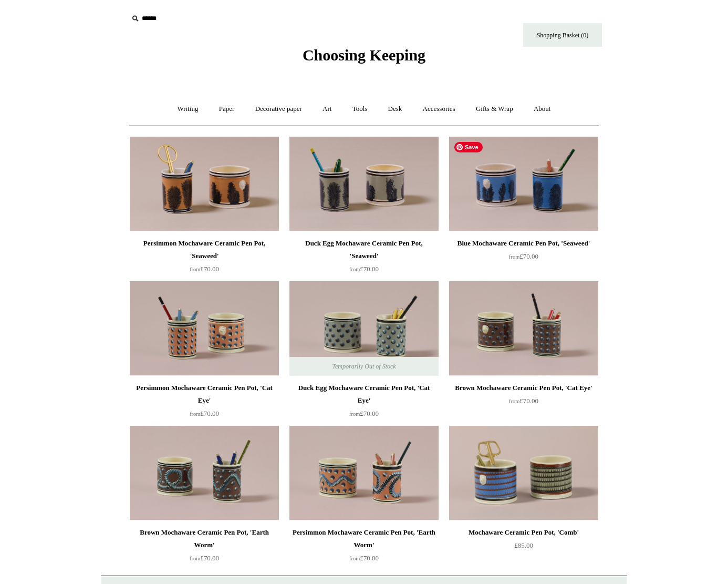  Describe the element at coordinates (204, 328) in the screenshot. I see `img: Persimmon Mochaware Ceramic Pen Pot, 'Cat Eye'` at that location.